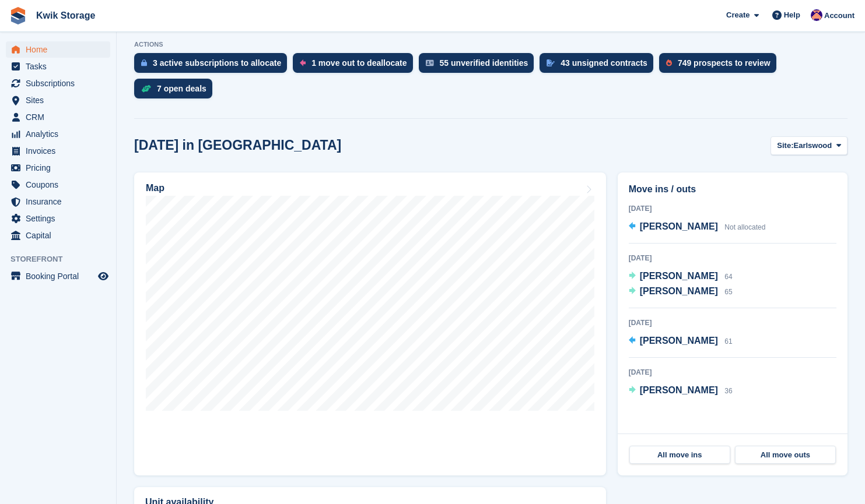  What do you see at coordinates (61, 185) in the screenshot?
I see `span: Coupons` at bounding box center [61, 185].